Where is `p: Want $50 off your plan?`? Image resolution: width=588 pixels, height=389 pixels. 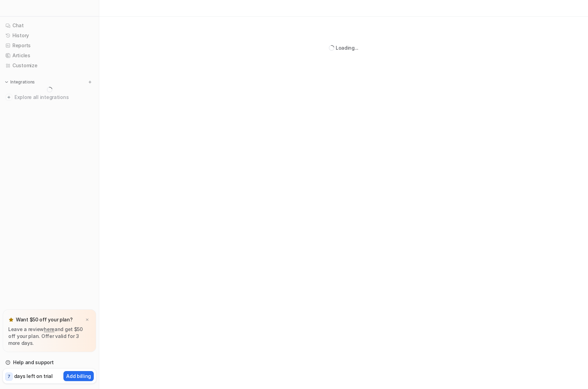 p: Want $50 off your plan? is located at coordinates (44, 320).